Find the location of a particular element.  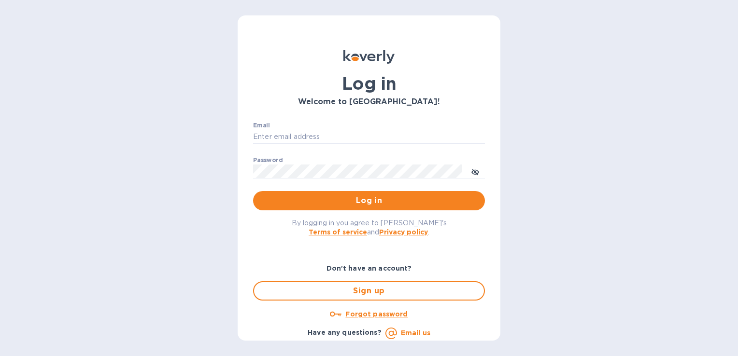

label: Password is located at coordinates (268, 160).